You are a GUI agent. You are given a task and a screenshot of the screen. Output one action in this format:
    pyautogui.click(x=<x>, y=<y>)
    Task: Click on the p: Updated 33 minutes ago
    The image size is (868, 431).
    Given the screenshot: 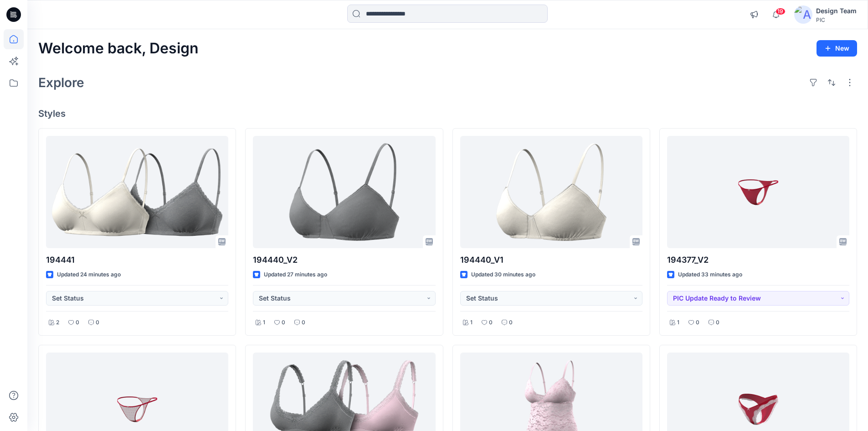 What is the action you would take?
    pyautogui.click(x=710, y=274)
    